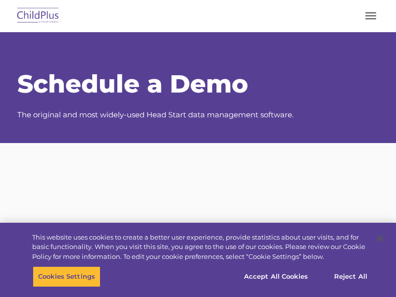  Describe the element at coordinates (200, 247) in the screenshot. I see `div: This website uses cookies to create a better user experience, provide statistics about user visit...` at that location.